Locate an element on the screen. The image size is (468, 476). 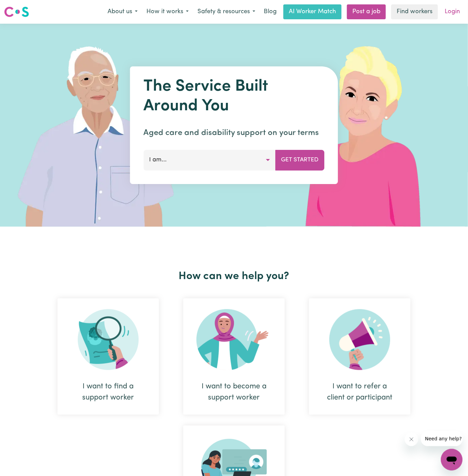
h1: The Service Built Around You is located at coordinates (234, 96).